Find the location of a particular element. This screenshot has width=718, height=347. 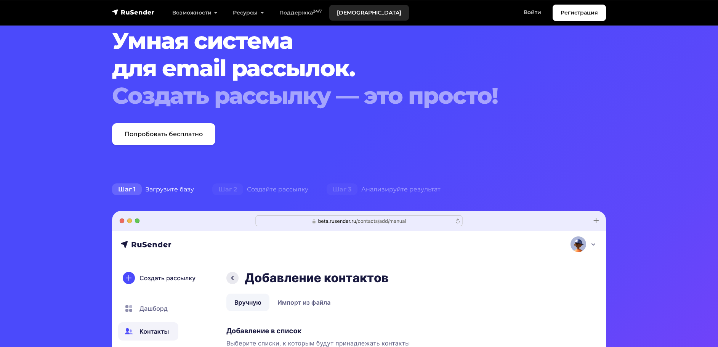

div: Создайте рассылку is located at coordinates (260, 189).